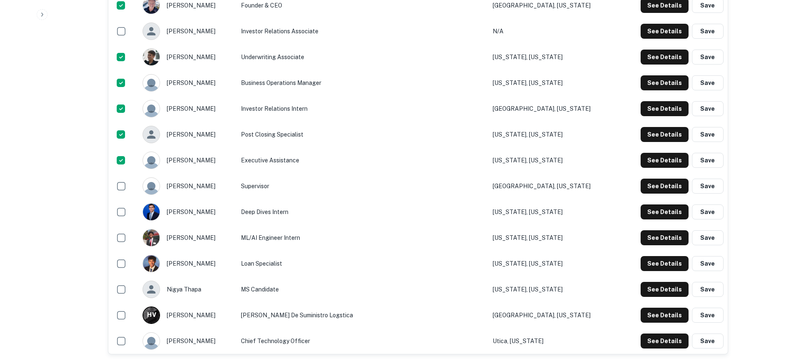 This screenshot has height=361, width=794. What do you see at coordinates (773, 288) in the screenshot?
I see `div: Chat Widget` at bounding box center [773, 288].